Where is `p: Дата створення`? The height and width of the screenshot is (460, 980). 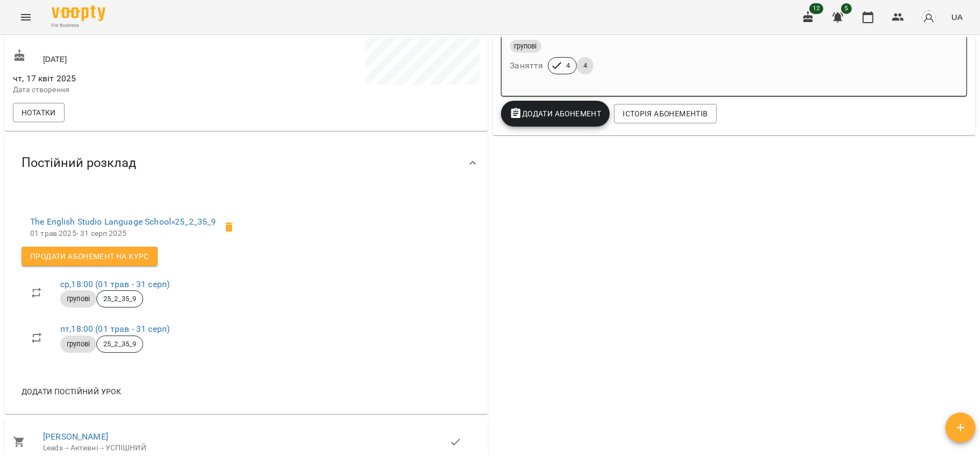 p: Дата створення is located at coordinates (128, 90).